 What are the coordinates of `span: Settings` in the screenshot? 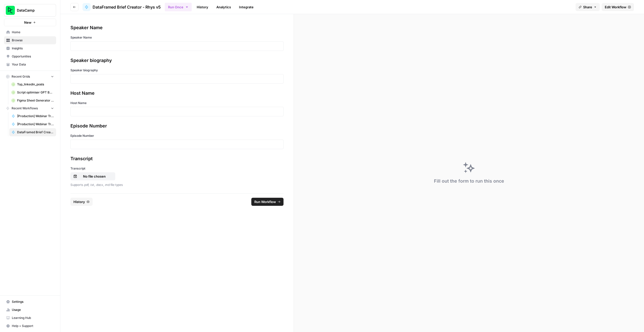 It's located at (33, 302).